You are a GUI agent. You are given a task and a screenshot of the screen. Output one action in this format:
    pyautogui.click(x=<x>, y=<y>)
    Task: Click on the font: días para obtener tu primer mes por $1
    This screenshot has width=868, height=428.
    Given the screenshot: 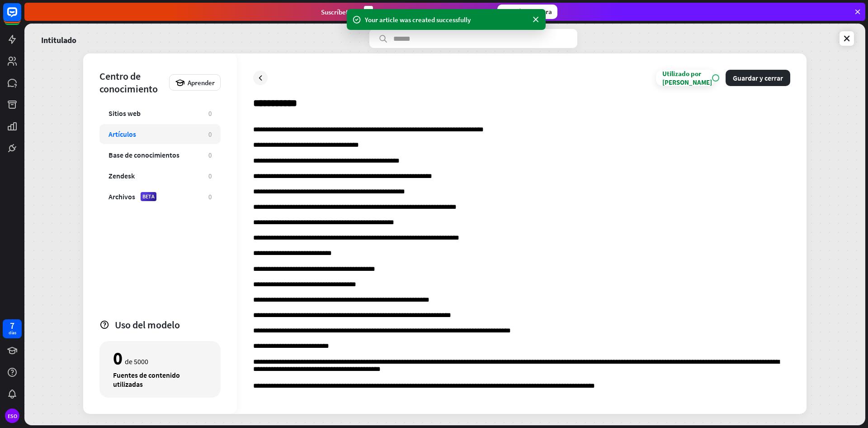 What is the action you would take?
    pyautogui.click(x=433, y=12)
    